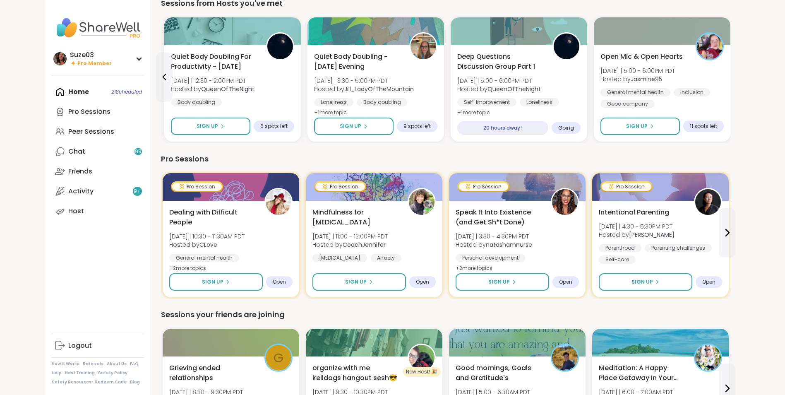 This screenshot has height=395, width=785. What do you see at coordinates (355, 373) in the screenshot?
I see `span: organize with me kelldogs hangout sesh😎` at bounding box center [355, 373].